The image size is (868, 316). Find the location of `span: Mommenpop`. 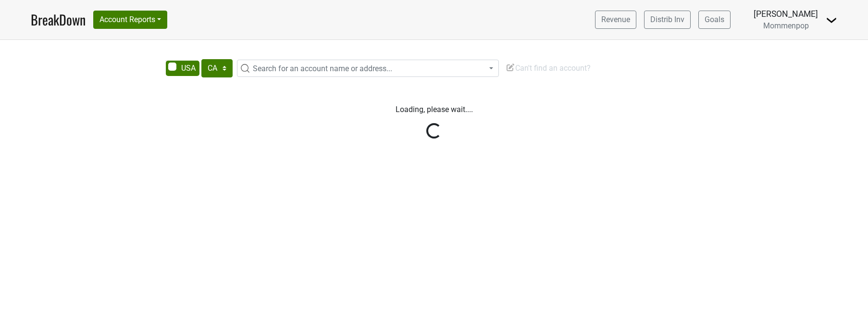

span: Mommenpop is located at coordinates (786, 25).